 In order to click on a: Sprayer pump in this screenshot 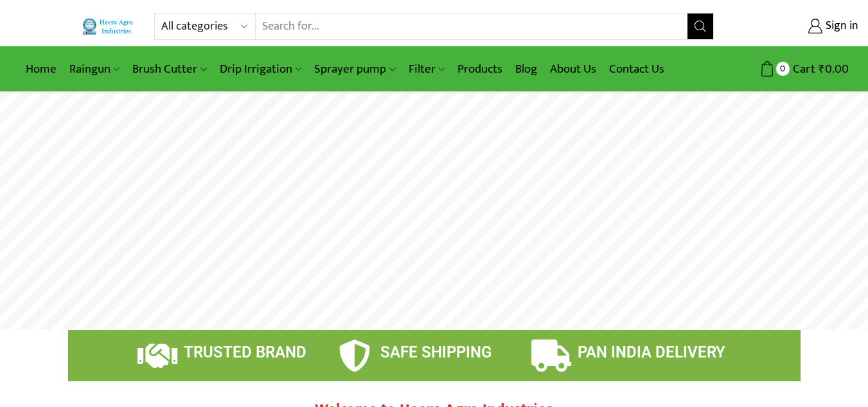, I will do `click(355, 69)`.